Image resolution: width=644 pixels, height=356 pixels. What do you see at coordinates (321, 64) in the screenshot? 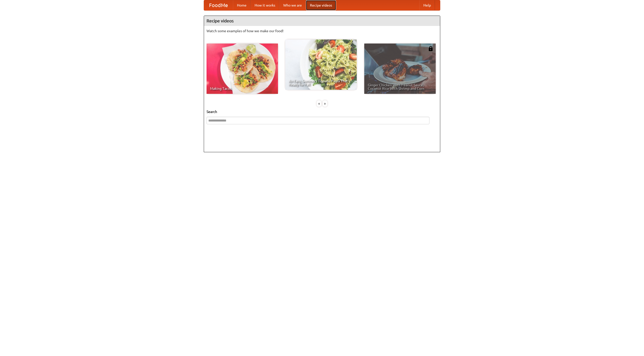
I see `a: An Easy, Summery Tomato Pasta That's Ready for Fall` at bounding box center [321, 64].